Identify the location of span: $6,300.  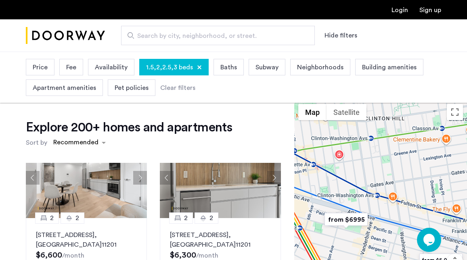
(183, 255).